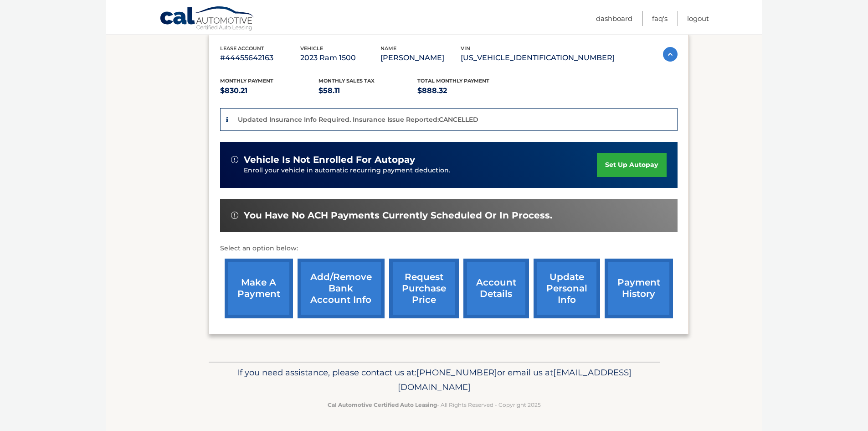 Image resolution: width=868 pixels, height=431 pixels. What do you see at coordinates (453, 81) in the screenshot?
I see `span: Total Monthly Payment` at bounding box center [453, 81].